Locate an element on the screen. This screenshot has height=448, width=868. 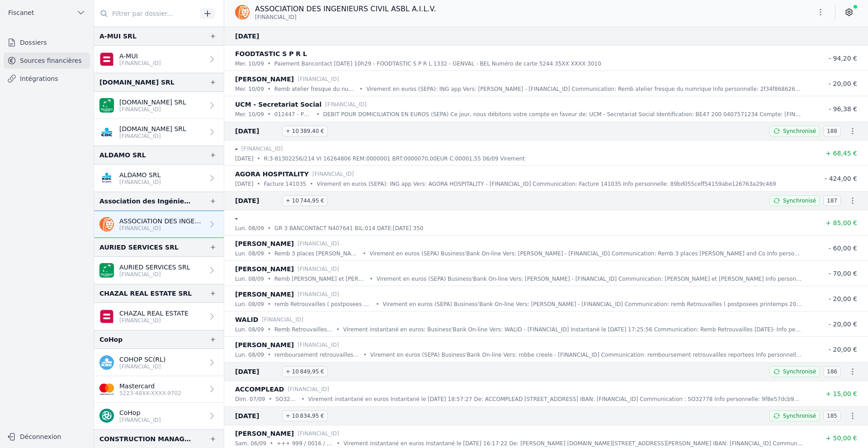
span: + 10 849,95 € is located at coordinates (305, 371).